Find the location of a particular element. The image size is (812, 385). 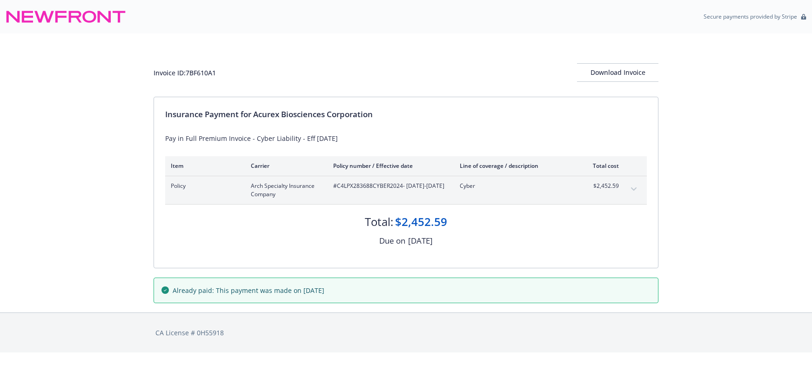

div: Invoice ID: 7BF610A1 is located at coordinates (185, 73).